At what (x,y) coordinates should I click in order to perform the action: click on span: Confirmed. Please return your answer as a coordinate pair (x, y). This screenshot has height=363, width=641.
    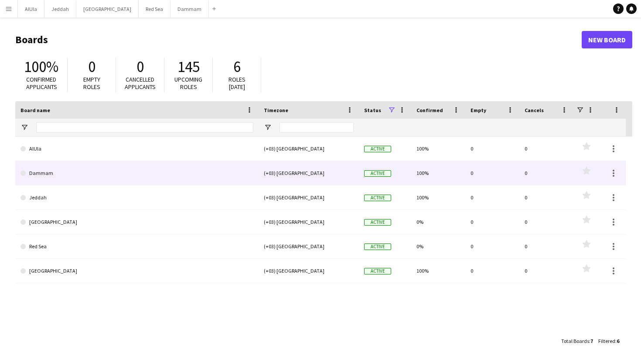
    Looking at the image, I should click on (429, 110).